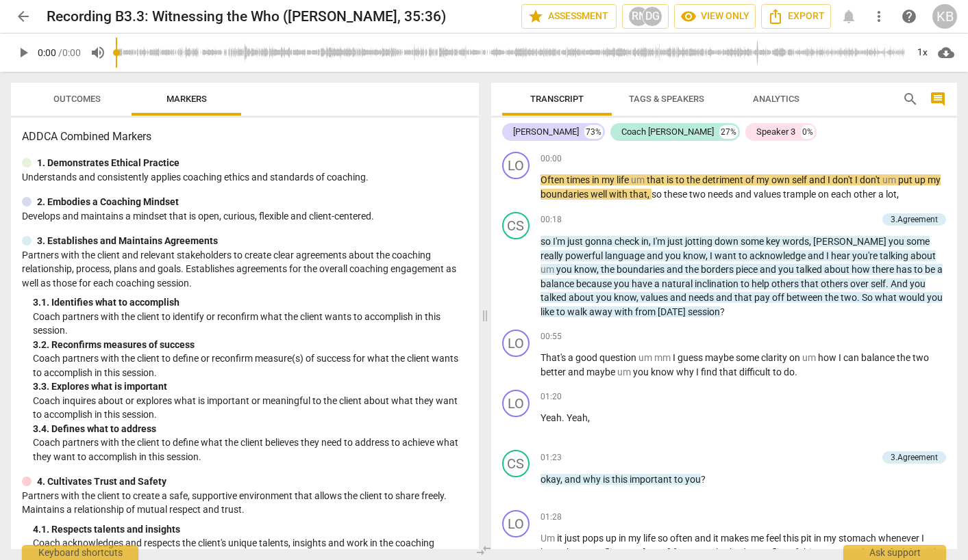 Image resolution: width=968 pixels, height=560 pixels. What do you see at coordinates (721, 194) in the screenshot?
I see `span: needs` at bounding box center [721, 194].